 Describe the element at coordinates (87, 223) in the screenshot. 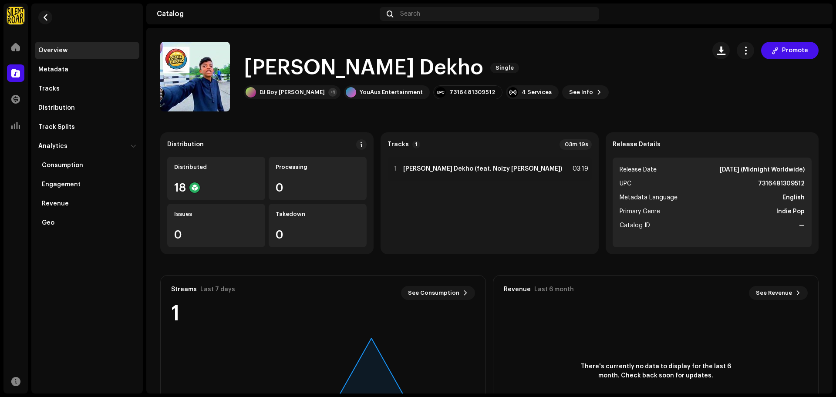

I see `re-m-nav-item: Geo` at that location.